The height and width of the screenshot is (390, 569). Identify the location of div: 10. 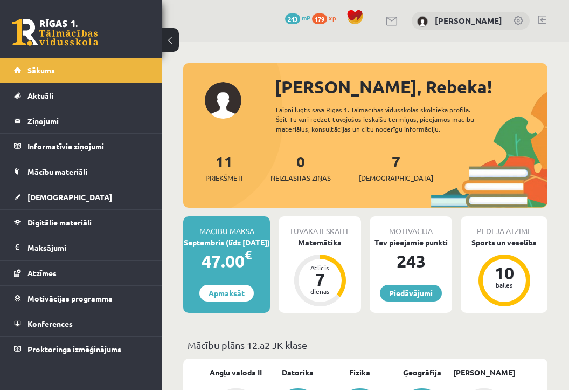
(505, 273).